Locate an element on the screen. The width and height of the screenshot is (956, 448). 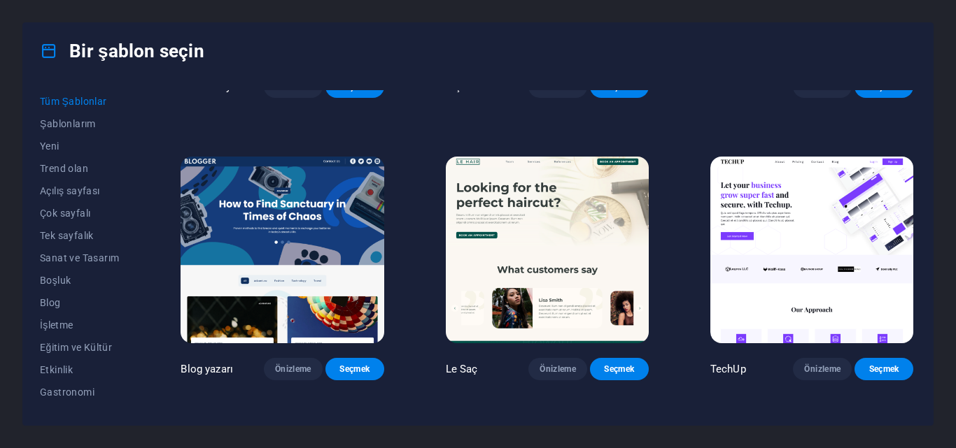
font: Le Saç is located at coordinates (462, 369).